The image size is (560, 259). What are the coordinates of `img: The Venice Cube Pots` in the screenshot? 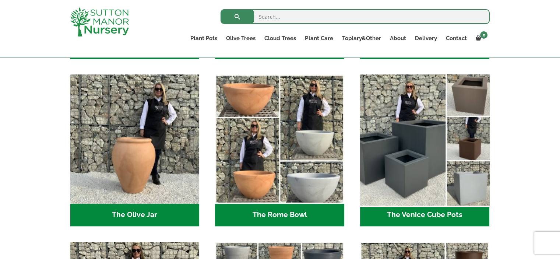 It's located at (425, 139).